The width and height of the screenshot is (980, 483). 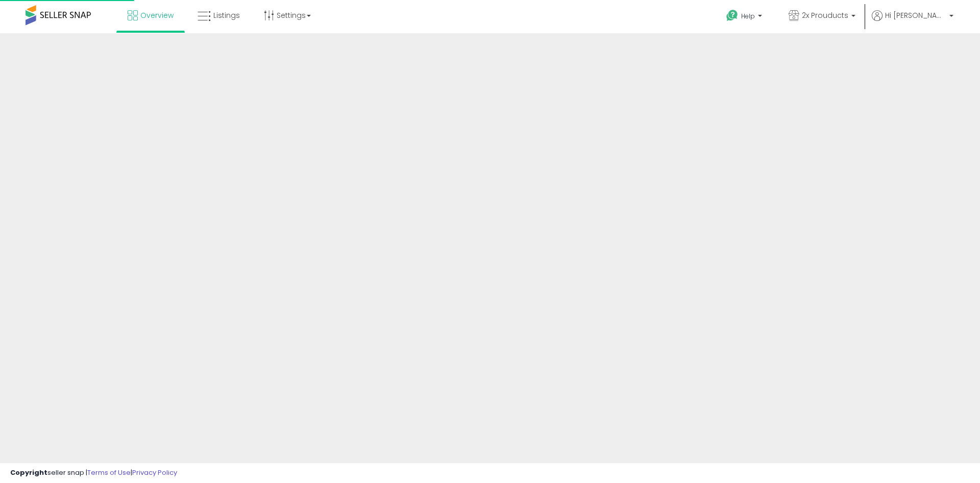 I want to click on span: Overview, so click(x=157, y=16).